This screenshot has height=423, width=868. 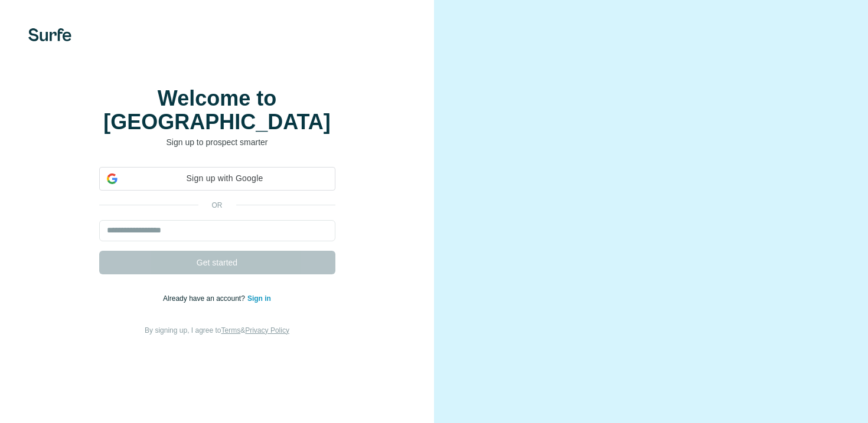 What do you see at coordinates (267, 330) in the screenshot?
I see `a: Privacy Policy` at bounding box center [267, 330].